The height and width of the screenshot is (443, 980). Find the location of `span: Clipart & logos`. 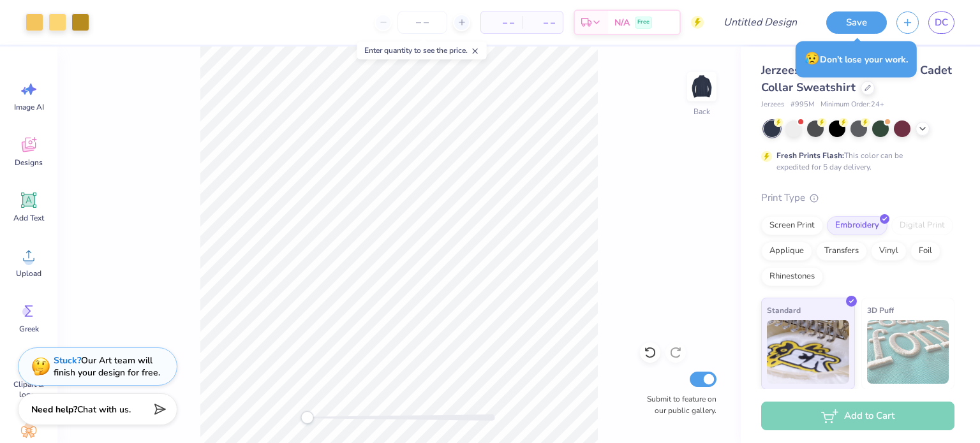

span: Clipart & logos is located at coordinates (29, 389).